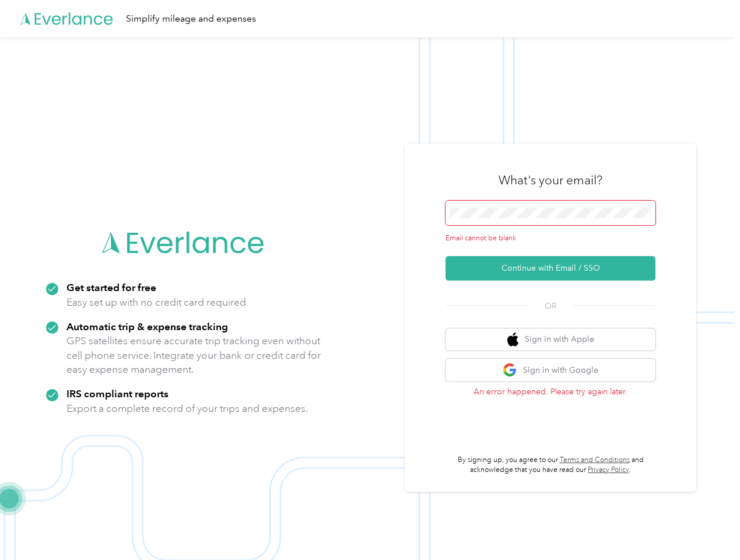 This screenshot has width=740, height=560. I want to click on p: Export a complete record of your trips and expenses., so click(187, 408).